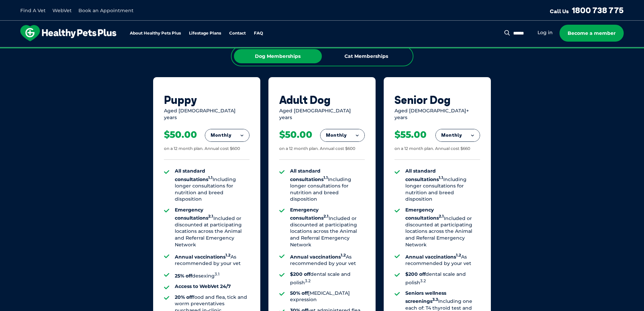  Describe the element at coordinates (32, 10) in the screenshot. I see `a: Find A Vet` at that location.